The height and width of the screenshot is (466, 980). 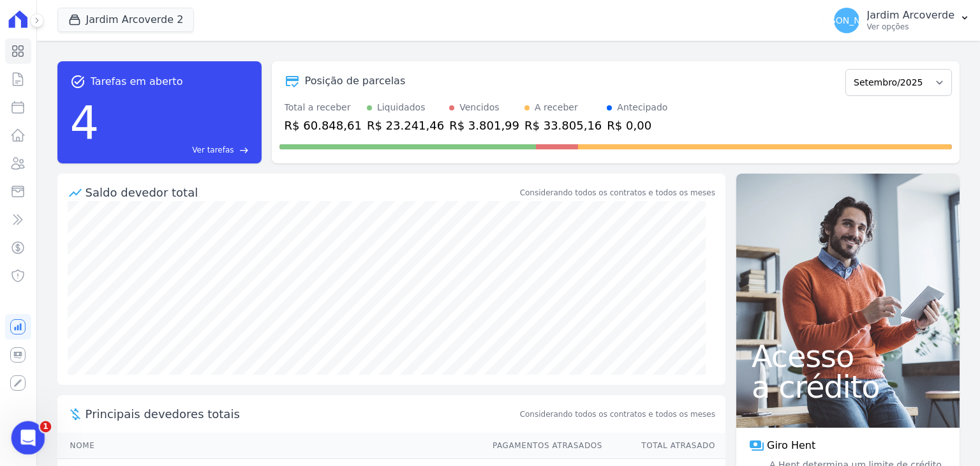 I want to click on div: Liquidados, so click(x=401, y=107).